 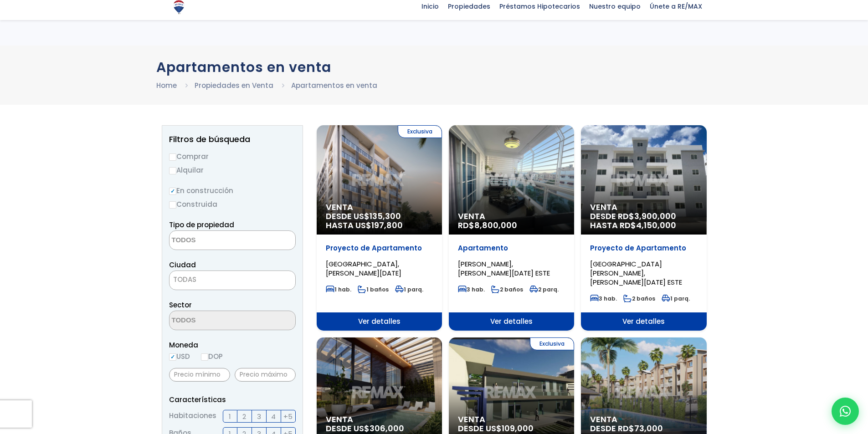 What do you see at coordinates (233, 170) in the screenshot?
I see `label: Alquilar` at bounding box center [233, 170].